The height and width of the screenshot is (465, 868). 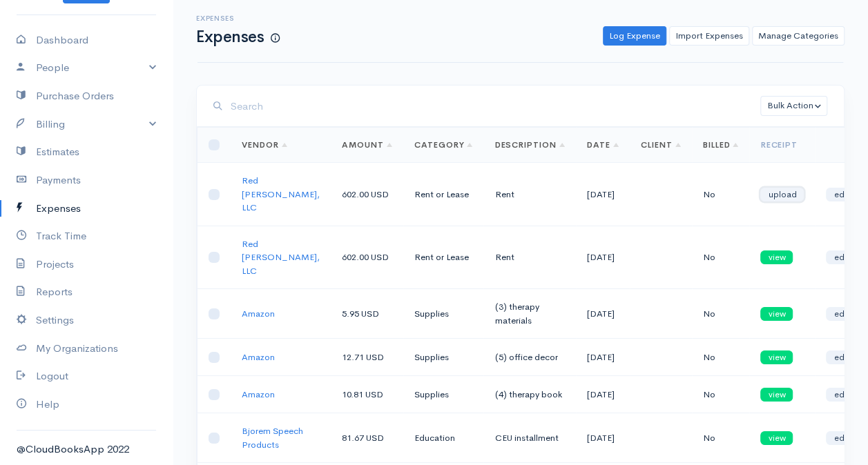 I want to click on h1: Expenses, so click(x=238, y=36).